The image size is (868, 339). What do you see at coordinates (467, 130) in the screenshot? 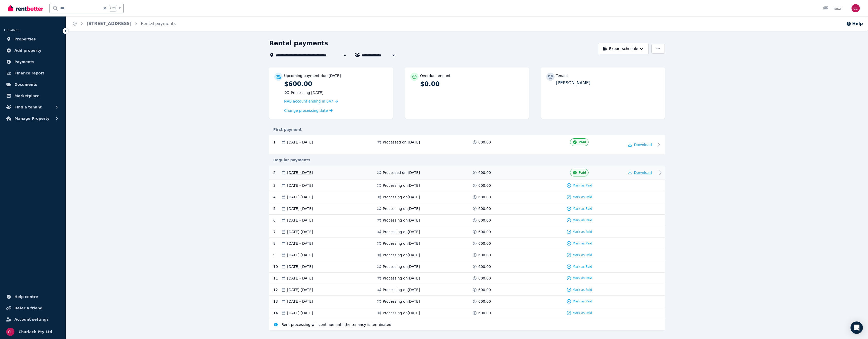
I see `div: First payment` at bounding box center [467, 130].